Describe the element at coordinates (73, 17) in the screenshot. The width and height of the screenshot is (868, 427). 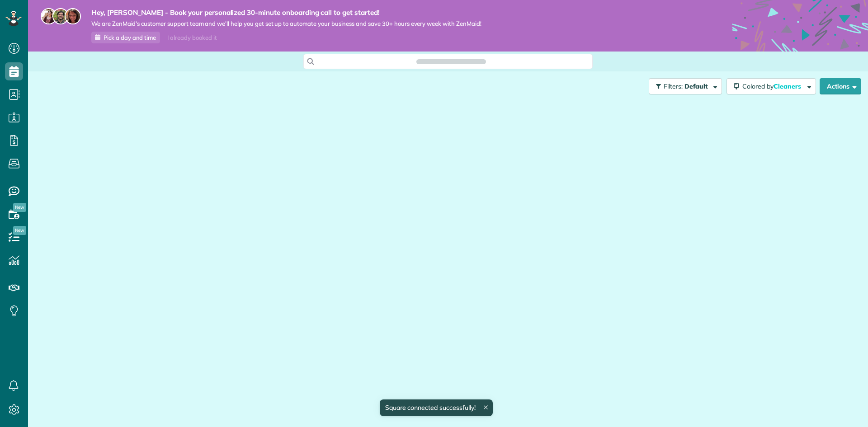
I see `img: michelle-19f622bdf1676172e81f8f8fba1fb50e276960ebfe0243fe18214015130c80e4.jpg` at that location.